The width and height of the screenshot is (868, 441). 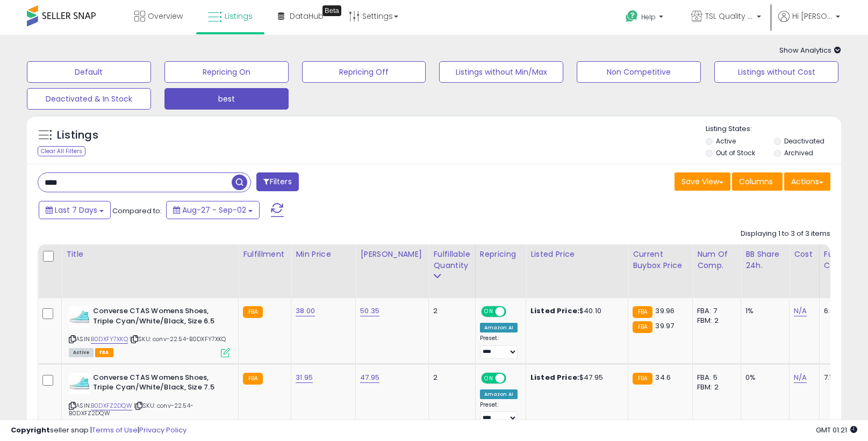 What do you see at coordinates (726, 141) in the screenshot?
I see `label: Active` at bounding box center [726, 141].